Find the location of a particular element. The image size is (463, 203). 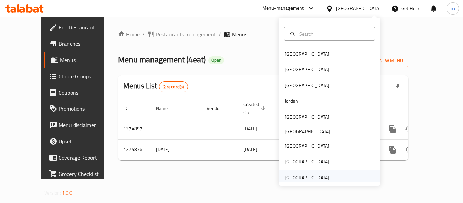

span: 1.0.0 is located at coordinates (67, 193).